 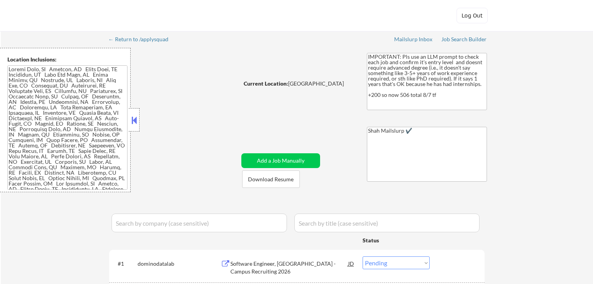 I want to click on div: ← Return to /applysquad, so click(x=142, y=39).